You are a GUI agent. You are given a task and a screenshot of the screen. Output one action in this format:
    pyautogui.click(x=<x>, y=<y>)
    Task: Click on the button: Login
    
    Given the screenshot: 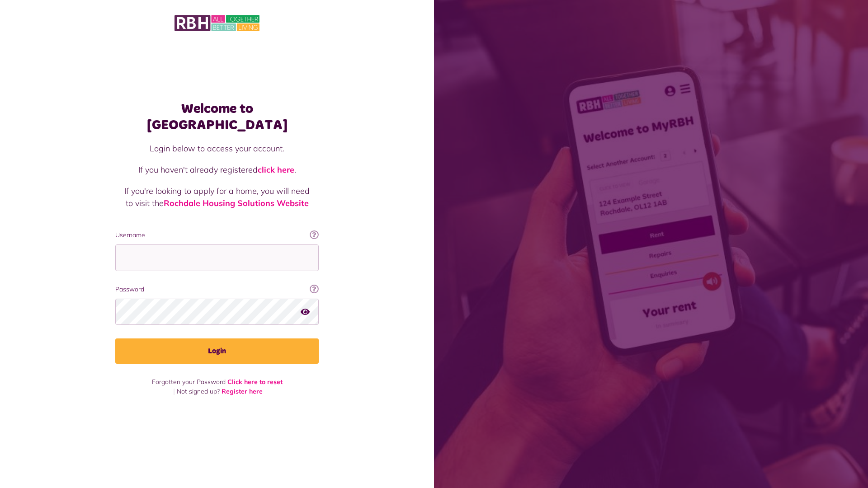 What is the action you would take?
    pyautogui.click(x=217, y=352)
    